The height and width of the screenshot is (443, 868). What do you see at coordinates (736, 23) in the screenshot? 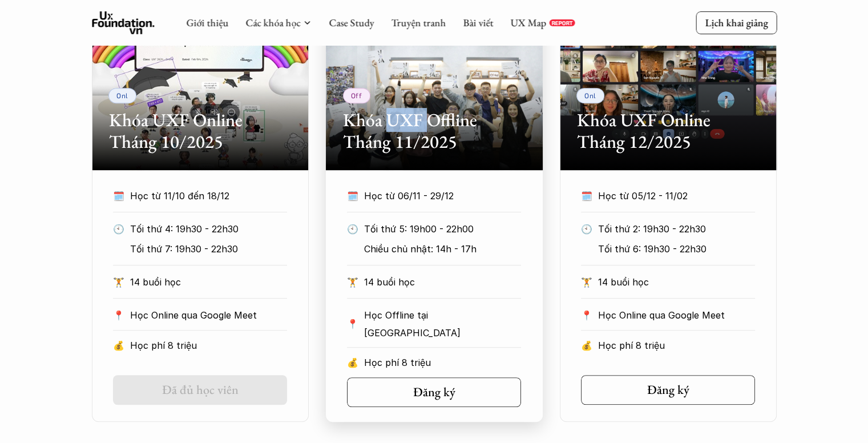
I see `a: Lịch khai giảng` at bounding box center [736, 23].